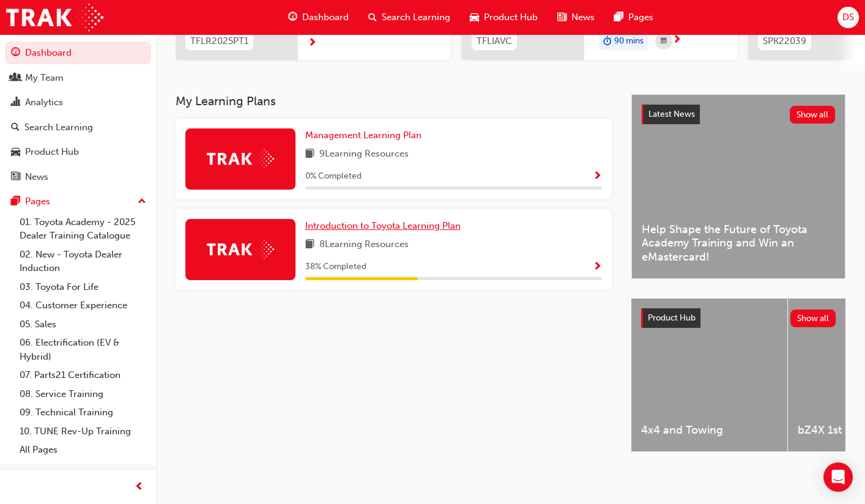 This screenshot has width=865, height=504. I want to click on span: people-icon, so click(16, 78).